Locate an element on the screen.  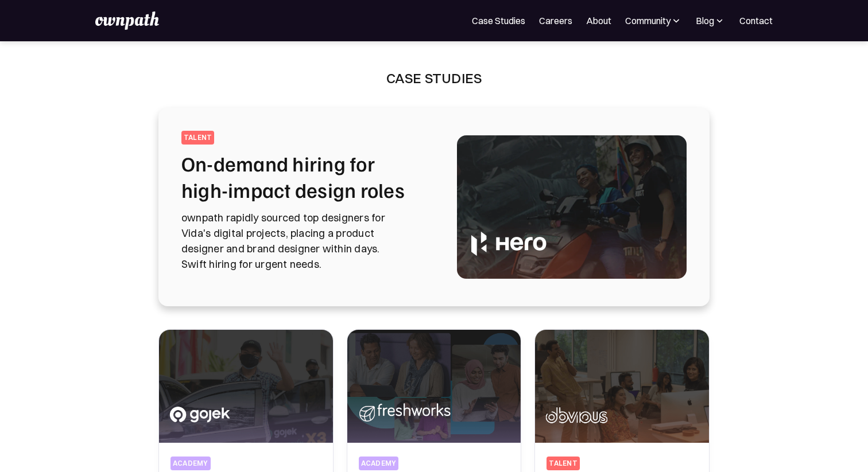
div: Case Studies is located at coordinates (434, 78).